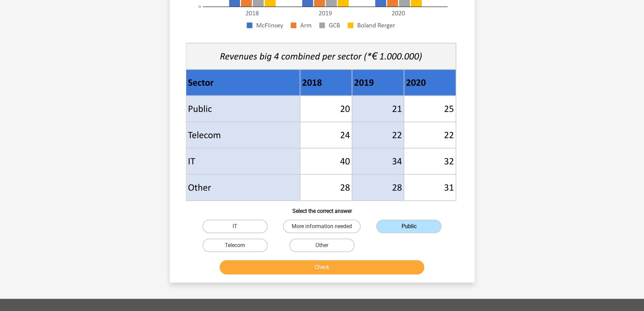  Describe the element at coordinates (235, 227) in the screenshot. I see `label: IT` at that location.